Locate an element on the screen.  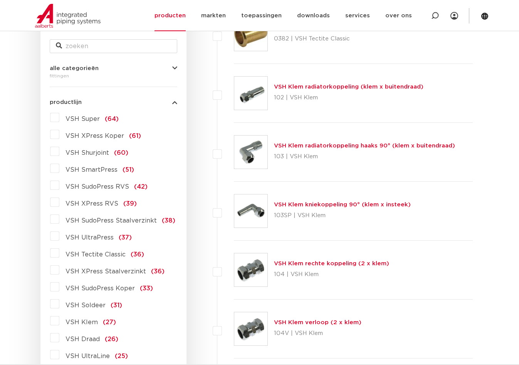
span: (25) is located at coordinates (121, 356).